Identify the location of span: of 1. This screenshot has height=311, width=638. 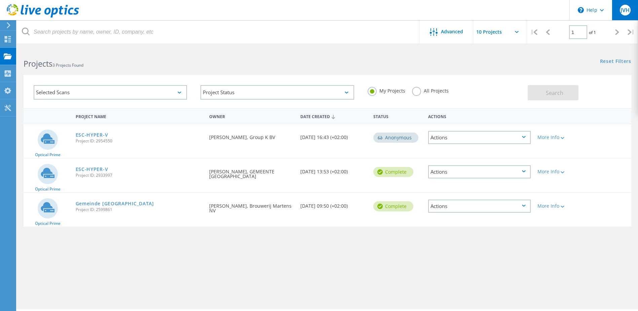
(592, 32).